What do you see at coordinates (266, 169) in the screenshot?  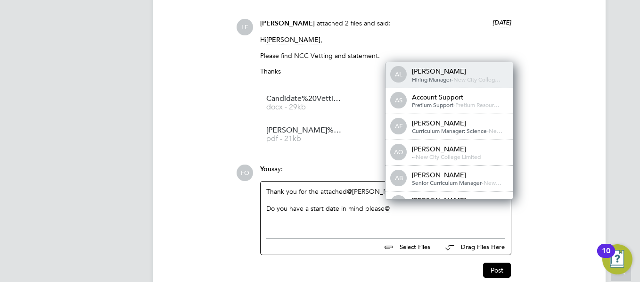 I see `span: You` at bounding box center [266, 169].